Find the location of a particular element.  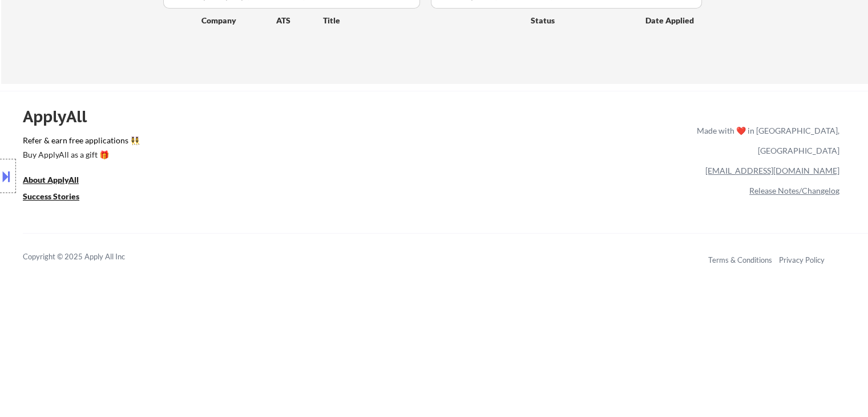

div: Title is located at coordinates (421, 20).